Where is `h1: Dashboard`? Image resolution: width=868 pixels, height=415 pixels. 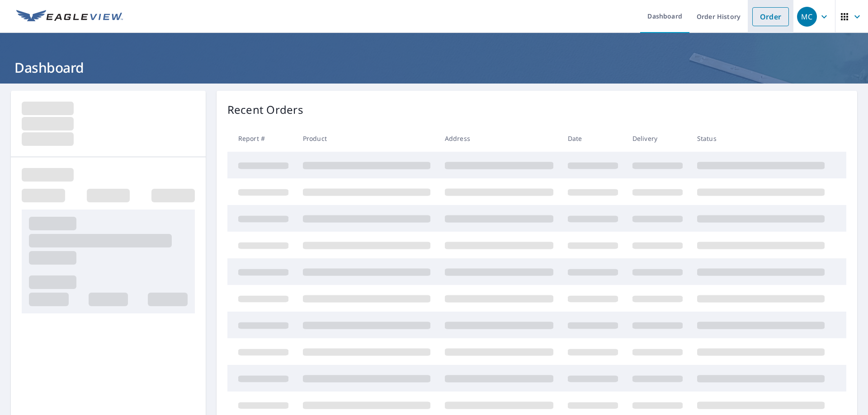 h1: Dashboard is located at coordinates (434, 67).